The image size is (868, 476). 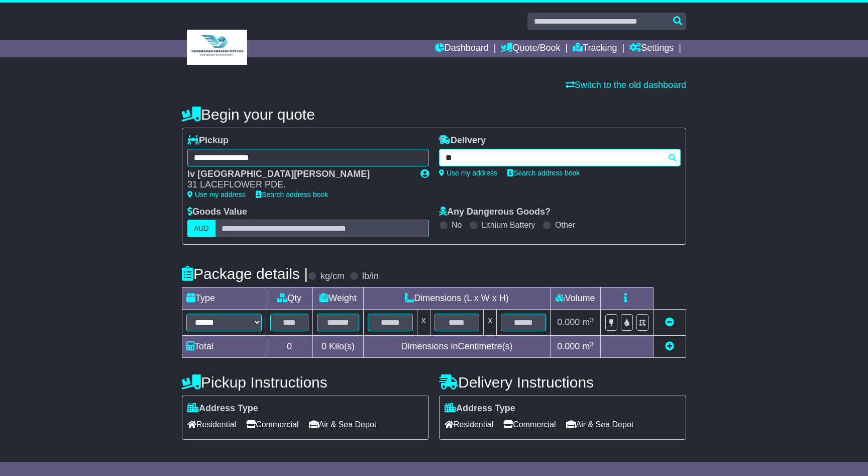 What do you see at coordinates (289, 299) in the screenshot?
I see `td: Qty` at bounding box center [289, 299].